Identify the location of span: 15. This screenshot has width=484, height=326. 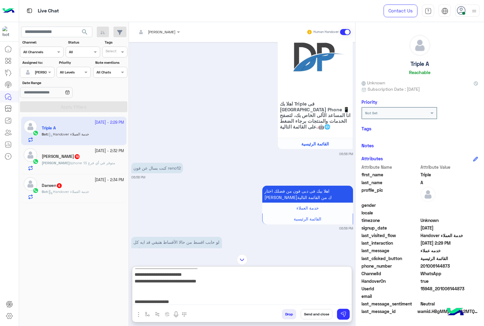
(77, 157).